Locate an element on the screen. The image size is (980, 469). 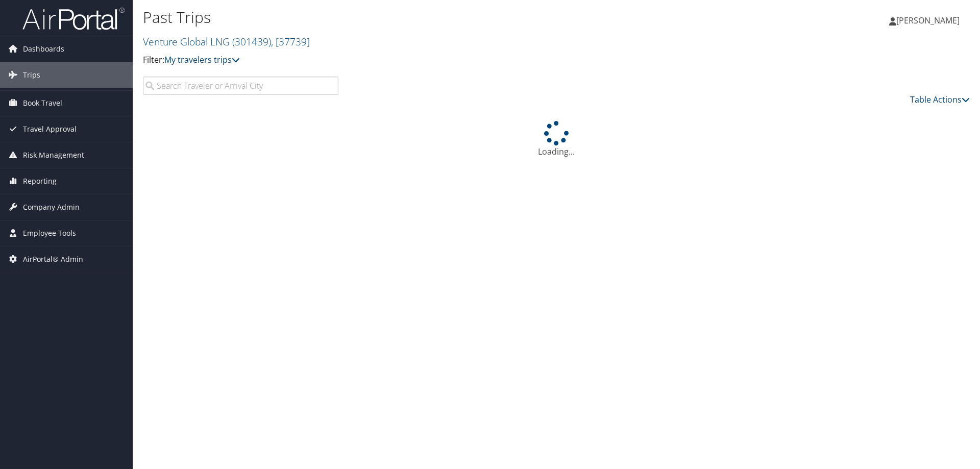
span: Dashboards is located at coordinates (44, 49).